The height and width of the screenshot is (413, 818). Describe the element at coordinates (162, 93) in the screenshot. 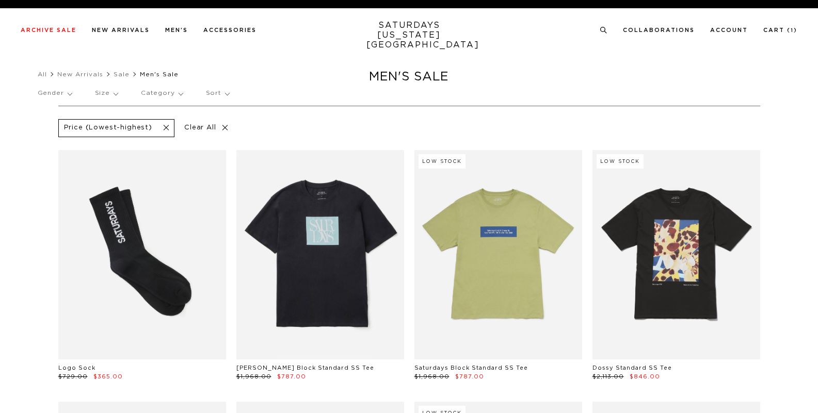

I see `p: Category` at that location.